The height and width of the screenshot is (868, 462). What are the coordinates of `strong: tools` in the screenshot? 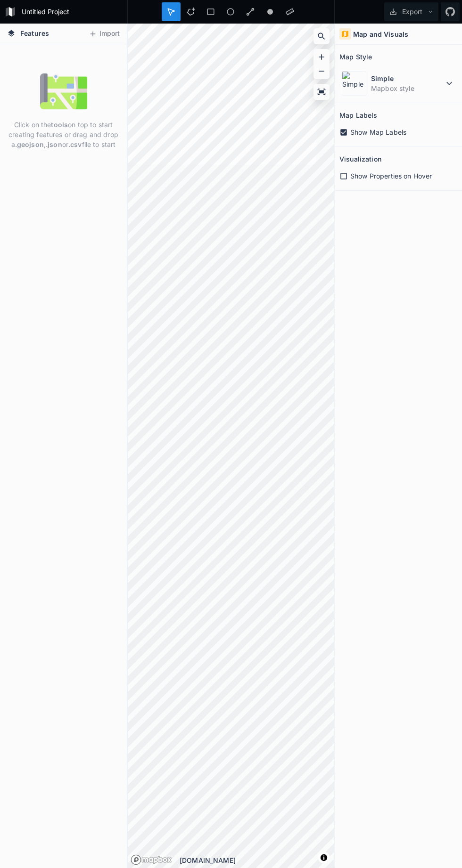 It's located at (59, 124).